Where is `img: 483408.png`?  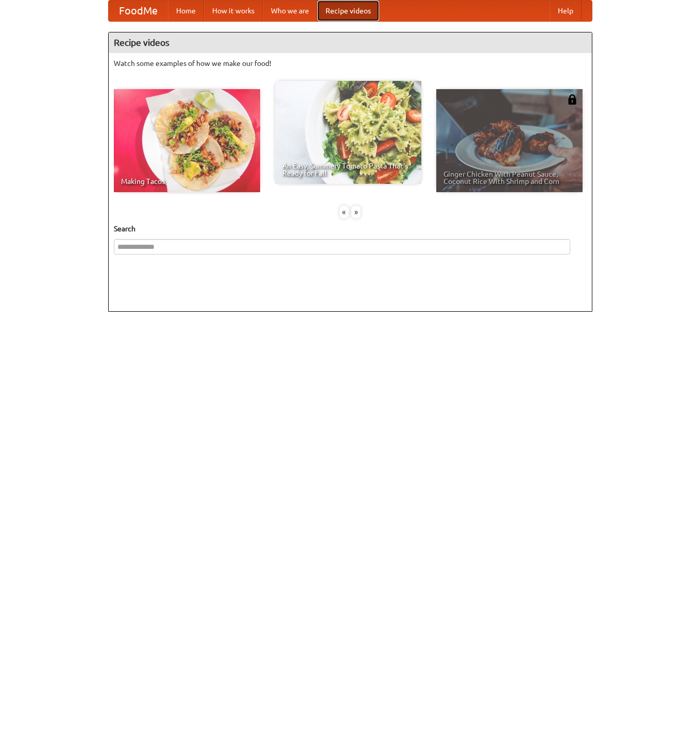
img: 483408.png is located at coordinates (572, 100).